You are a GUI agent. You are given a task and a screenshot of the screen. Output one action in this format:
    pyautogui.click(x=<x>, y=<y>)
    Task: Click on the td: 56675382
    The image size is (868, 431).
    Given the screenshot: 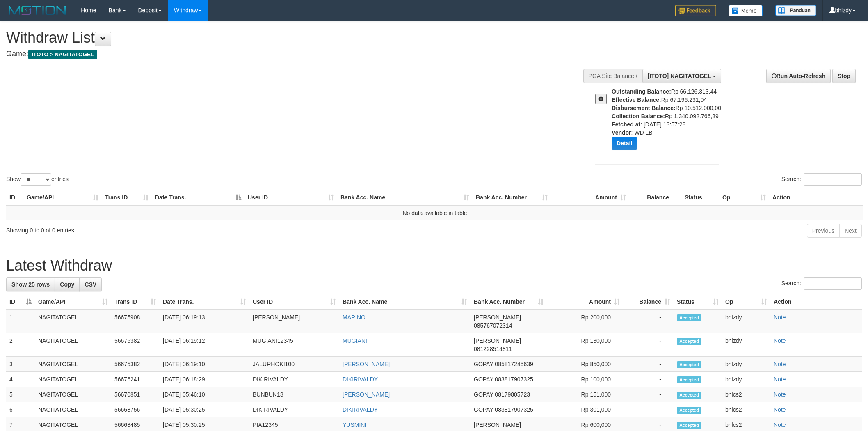 What is the action you would take?
    pyautogui.click(x=136, y=364)
    